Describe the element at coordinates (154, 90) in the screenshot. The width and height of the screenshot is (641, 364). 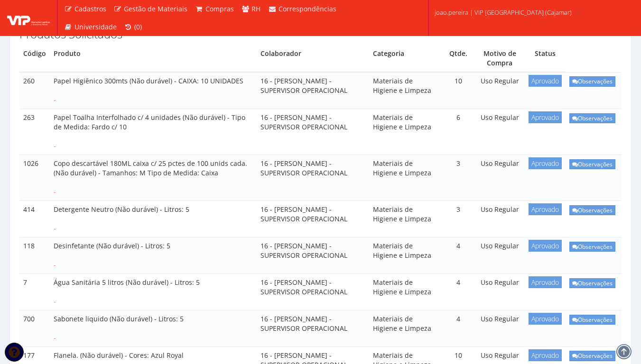
I see `td: Papel Higiênico 300mts (Não durável) - CAIXA: 10 UNIDADES` at that location.